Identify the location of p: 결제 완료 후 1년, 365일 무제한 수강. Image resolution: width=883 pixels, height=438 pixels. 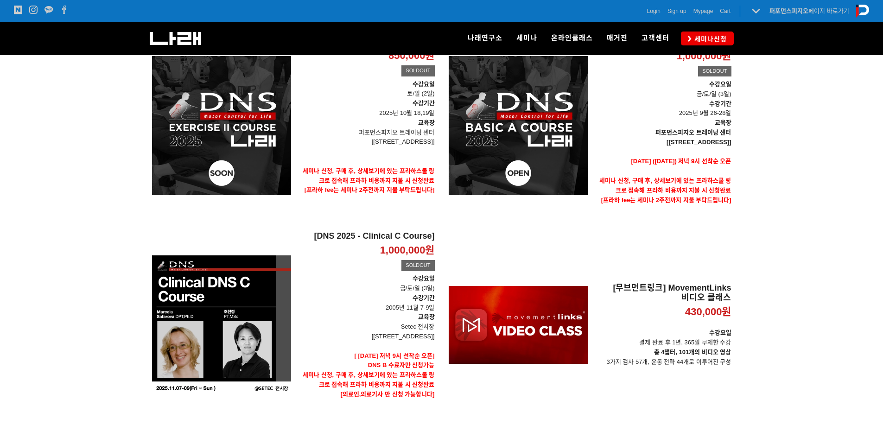
(663, 338).